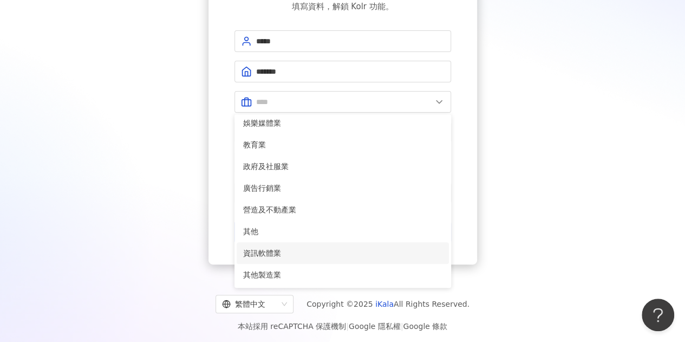 The height and width of the screenshot is (342, 685). I want to click on span: 政府及社服業, so click(343, 166).